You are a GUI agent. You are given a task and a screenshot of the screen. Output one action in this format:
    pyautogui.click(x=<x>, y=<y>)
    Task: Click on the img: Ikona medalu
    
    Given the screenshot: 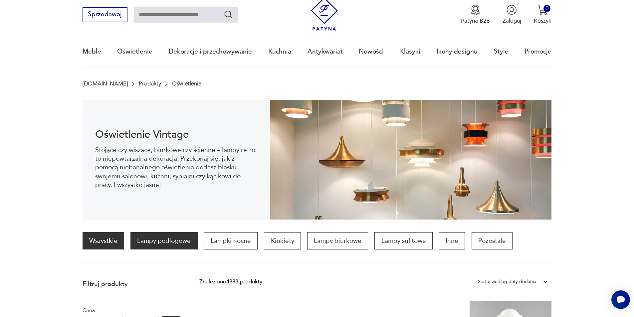 What is the action you would take?
    pyautogui.click(x=475, y=10)
    